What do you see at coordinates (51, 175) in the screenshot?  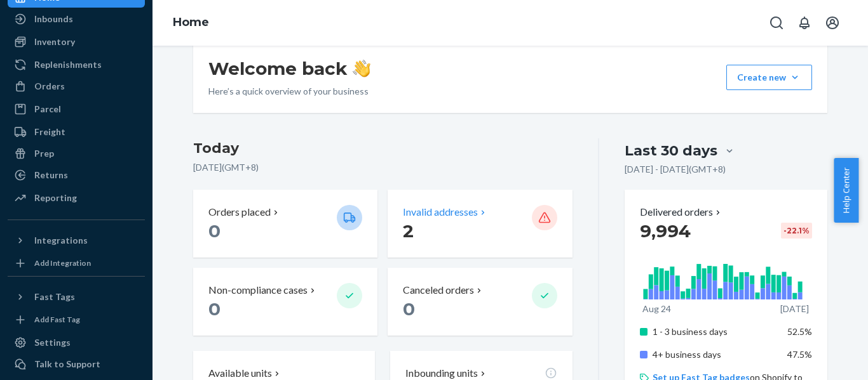 I see `div: Returns` at bounding box center [51, 175].